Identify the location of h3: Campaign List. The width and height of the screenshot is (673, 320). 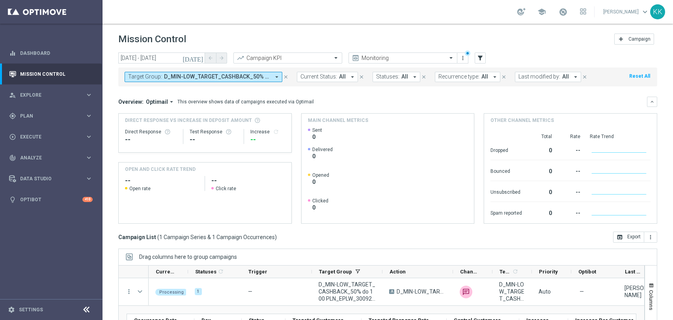
(198, 237).